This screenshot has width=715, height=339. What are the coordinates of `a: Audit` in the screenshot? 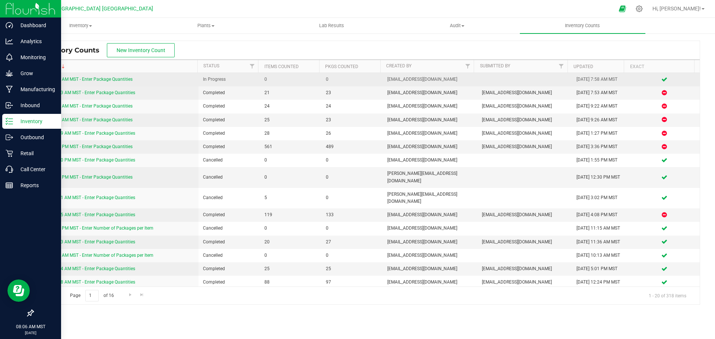 It's located at (457, 26).